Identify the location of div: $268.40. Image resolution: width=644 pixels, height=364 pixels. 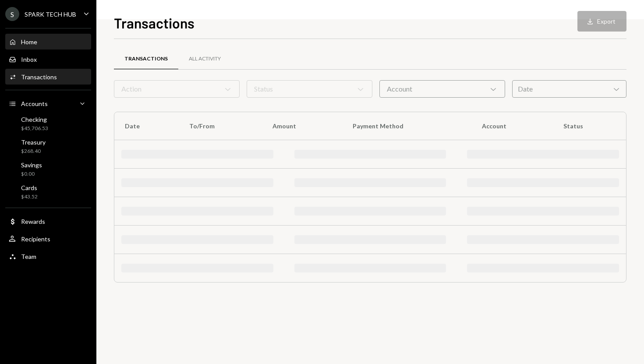
(33, 151).